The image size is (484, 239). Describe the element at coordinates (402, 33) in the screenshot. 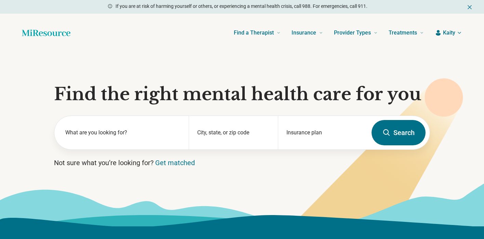

I see `span: Treatments` at that location.